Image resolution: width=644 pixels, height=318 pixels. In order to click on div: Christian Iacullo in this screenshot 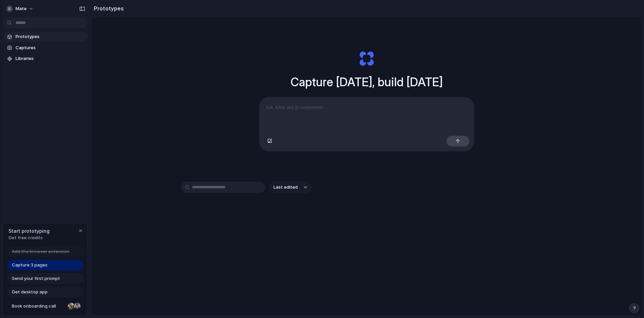, I will do `click(77, 306)`.